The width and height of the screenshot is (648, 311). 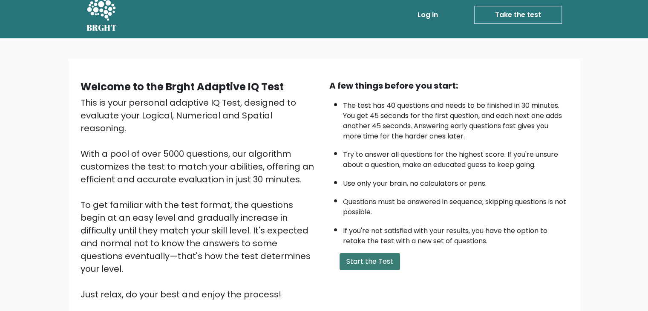 What do you see at coordinates (428, 15) in the screenshot?
I see `a: Log in` at bounding box center [428, 15].